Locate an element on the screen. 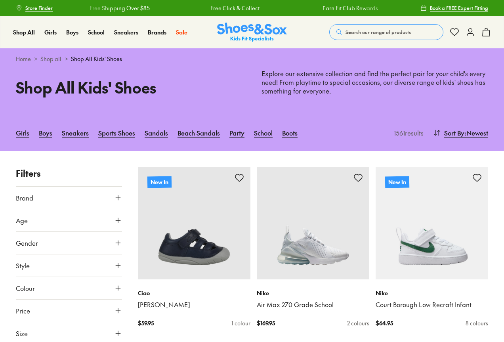 The image size is (504, 342). a: Air Max 270 Grade School is located at coordinates (313, 304).